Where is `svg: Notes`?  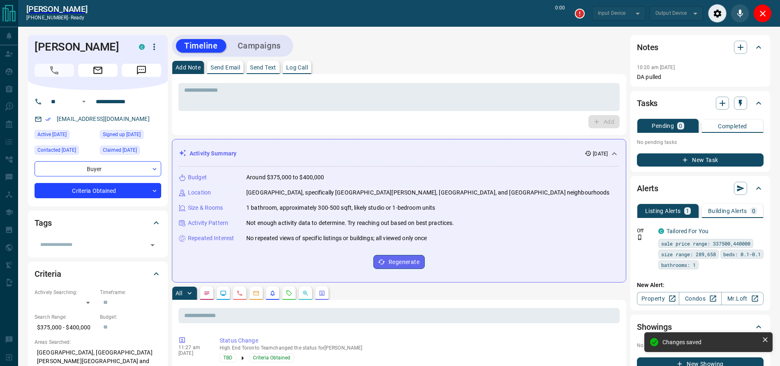 svg: Notes is located at coordinates (207, 293).